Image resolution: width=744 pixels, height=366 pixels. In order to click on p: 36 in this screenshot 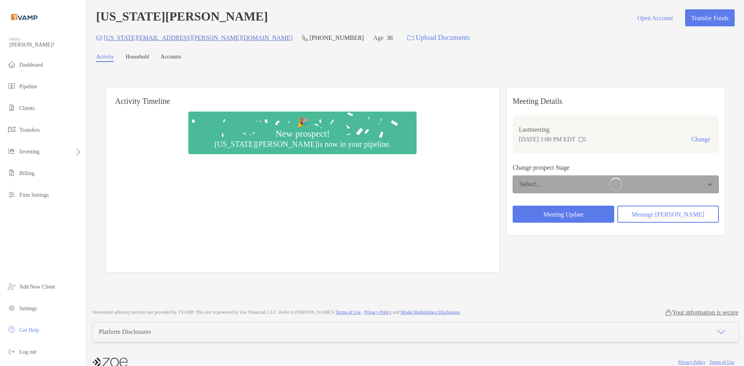, I will do `click(390, 38)`.